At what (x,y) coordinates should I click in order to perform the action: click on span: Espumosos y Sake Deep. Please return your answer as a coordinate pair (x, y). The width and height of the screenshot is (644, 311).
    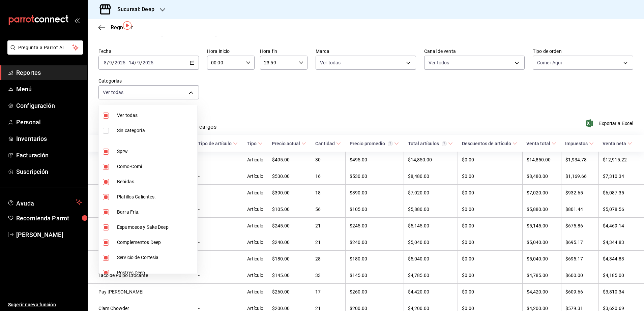
    Looking at the image, I should click on (156, 227).